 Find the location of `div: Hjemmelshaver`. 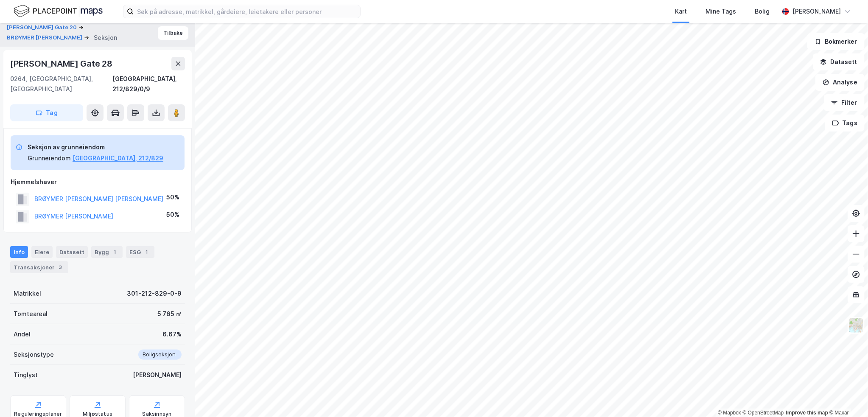

div: Hjemmelshaver is located at coordinates (97, 182).